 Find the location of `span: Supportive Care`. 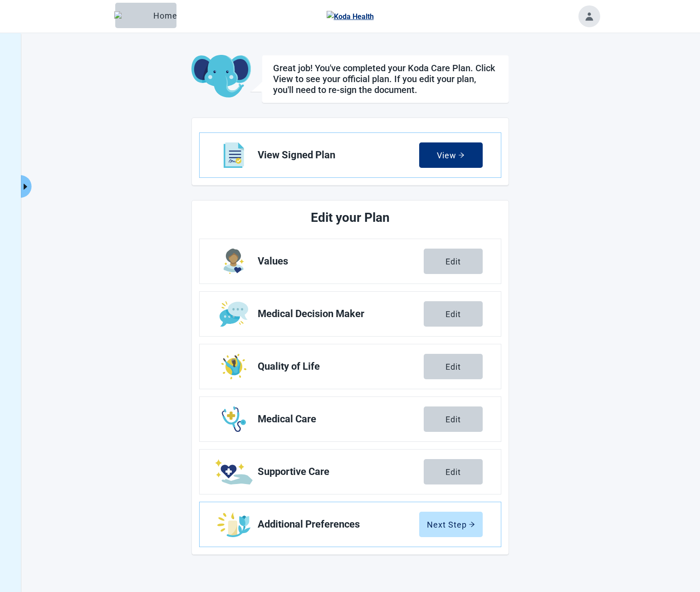

span: Supportive Care is located at coordinates (341, 472).